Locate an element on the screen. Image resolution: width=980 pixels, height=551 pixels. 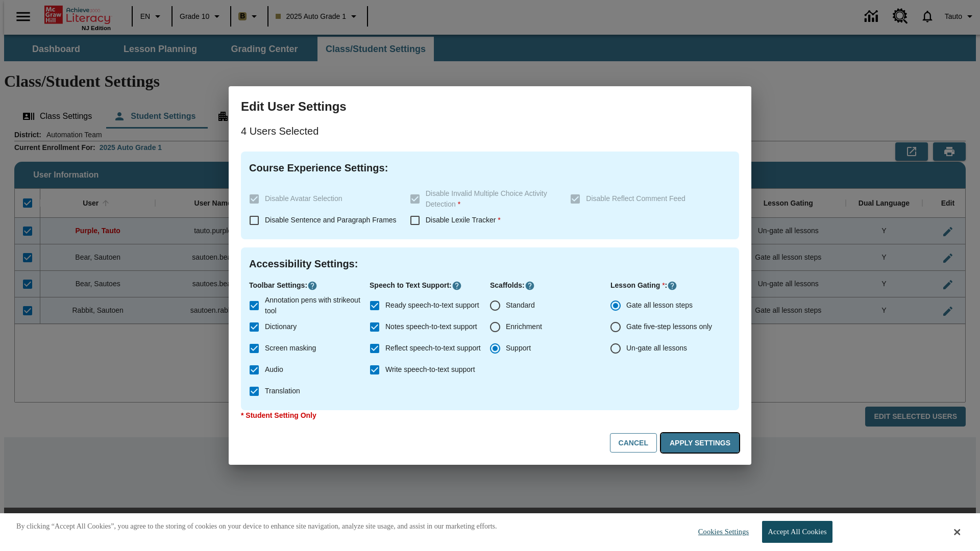
h3: Edit User Settings is located at coordinates (490, 106).